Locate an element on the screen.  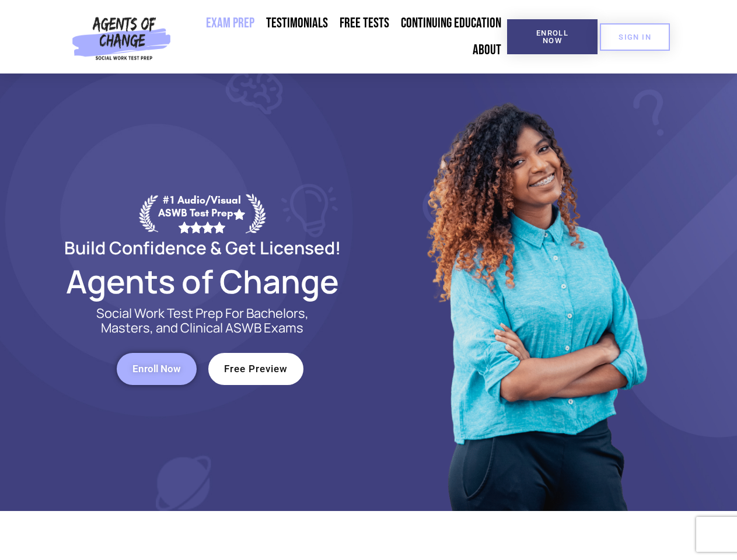
span: Free Preview is located at coordinates (256, 369).